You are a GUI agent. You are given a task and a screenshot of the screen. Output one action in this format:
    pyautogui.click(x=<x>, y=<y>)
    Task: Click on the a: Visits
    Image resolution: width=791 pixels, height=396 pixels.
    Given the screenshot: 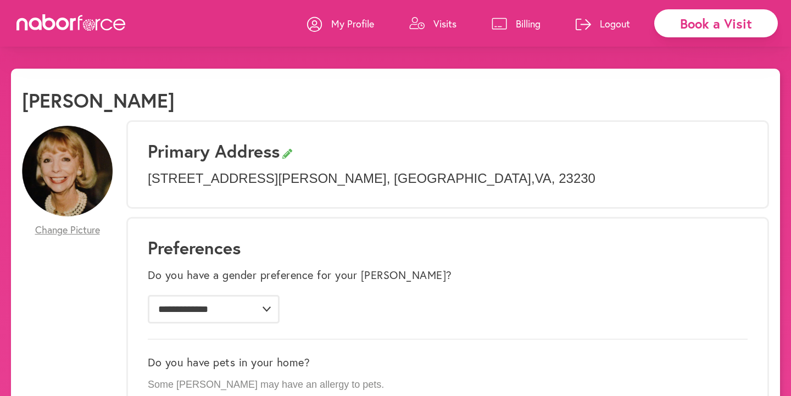 What is the action you would take?
    pyautogui.click(x=433, y=24)
    